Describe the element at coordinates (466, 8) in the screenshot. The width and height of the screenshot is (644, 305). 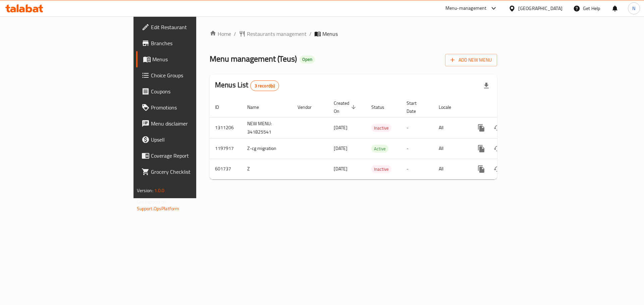
I see `div: Menu-management` at that location.